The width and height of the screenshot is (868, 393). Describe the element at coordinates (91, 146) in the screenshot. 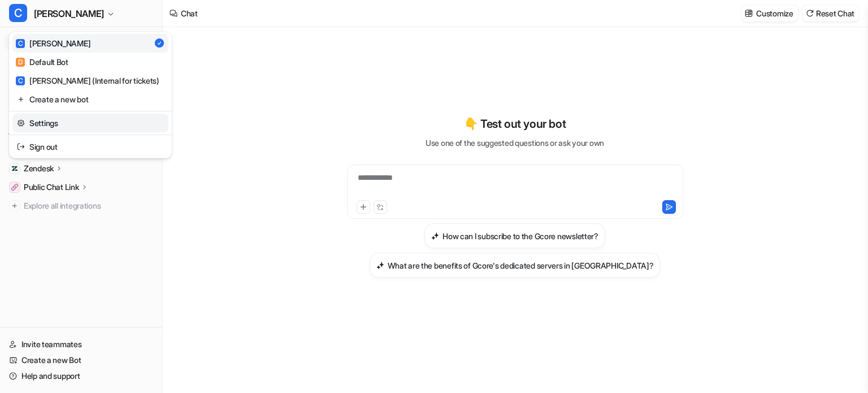

I see `a: Sign out` at that location.